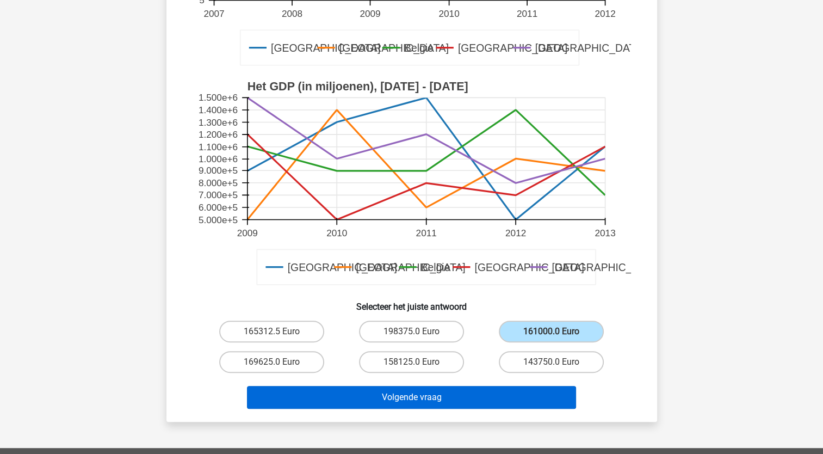 This screenshot has width=823, height=454. Describe the element at coordinates (411, 331) in the screenshot. I see `label: 198375.0 Euro` at that location.